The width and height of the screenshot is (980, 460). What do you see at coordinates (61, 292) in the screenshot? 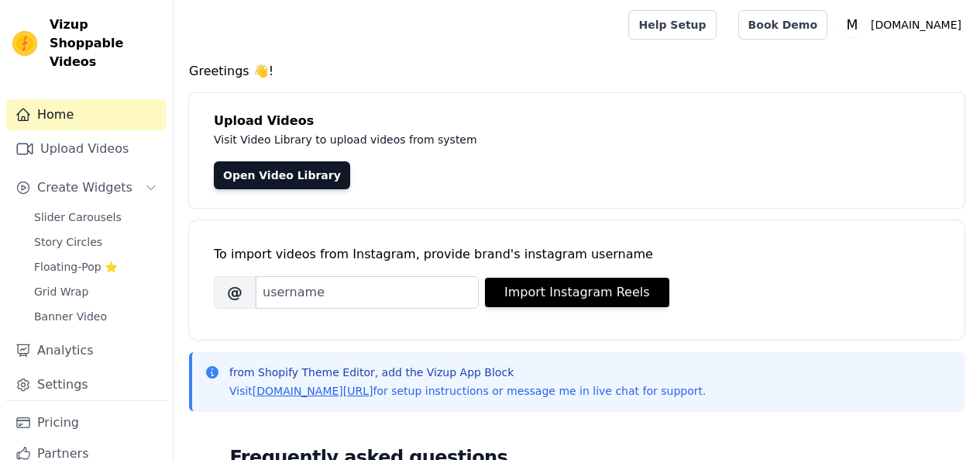
I see `span: Grid Wrap` at bounding box center [61, 292].